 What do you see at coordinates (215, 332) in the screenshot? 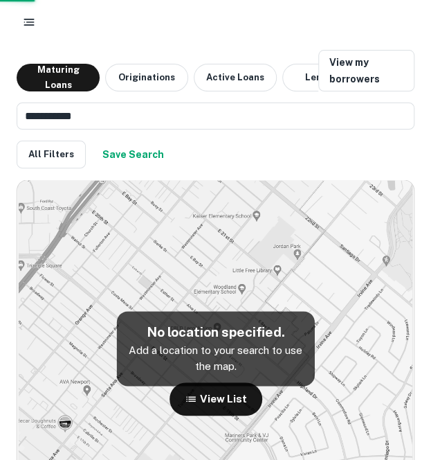
I see `h5: No location specified.` at bounding box center [215, 332].